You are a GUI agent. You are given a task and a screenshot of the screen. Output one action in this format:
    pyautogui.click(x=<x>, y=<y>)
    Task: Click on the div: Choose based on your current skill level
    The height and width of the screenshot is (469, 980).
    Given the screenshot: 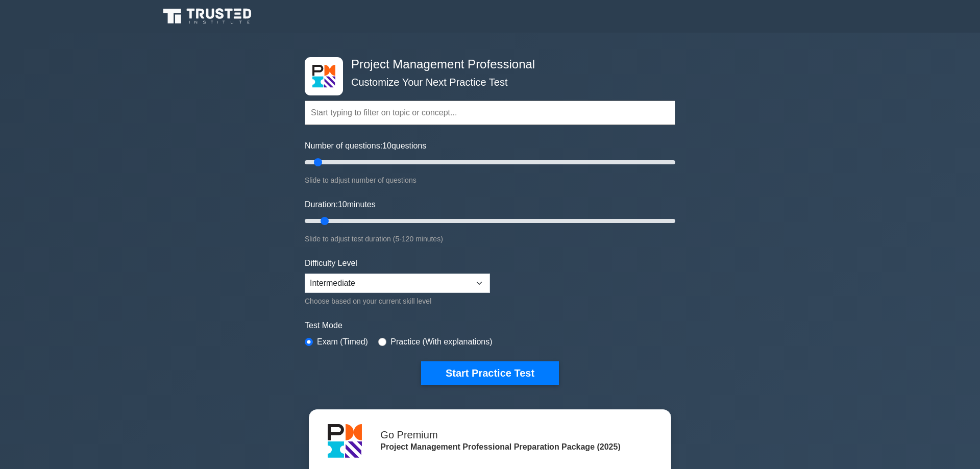 What is the action you would take?
    pyautogui.click(x=397, y=301)
    